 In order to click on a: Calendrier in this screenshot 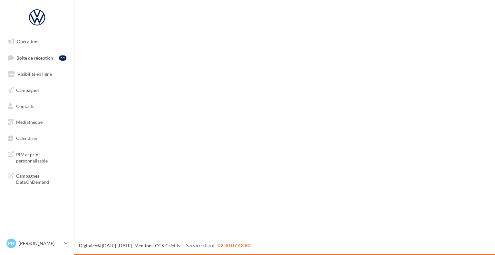, I will do `click(37, 138)`.